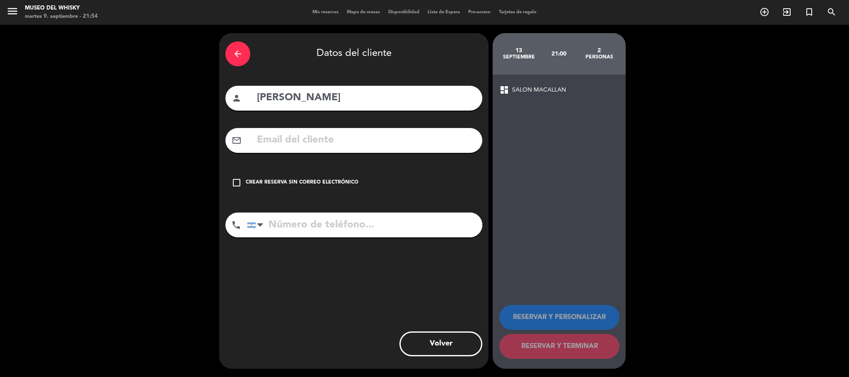 The height and width of the screenshot is (377, 849). Describe the element at coordinates (519, 57) in the screenshot. I see `div: septiembre` at that location.